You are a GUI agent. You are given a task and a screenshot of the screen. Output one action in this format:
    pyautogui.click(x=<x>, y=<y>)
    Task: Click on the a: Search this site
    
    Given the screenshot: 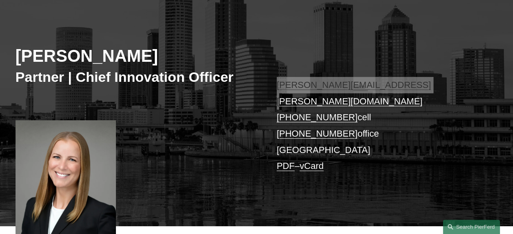 What is the action you would take?
    pyautogui.click(x=472, y=226)
    